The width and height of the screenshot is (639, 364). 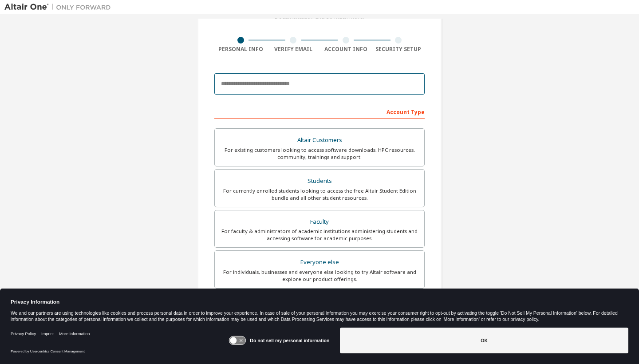 I want to click on div: Students, so click(x=320, y=181).